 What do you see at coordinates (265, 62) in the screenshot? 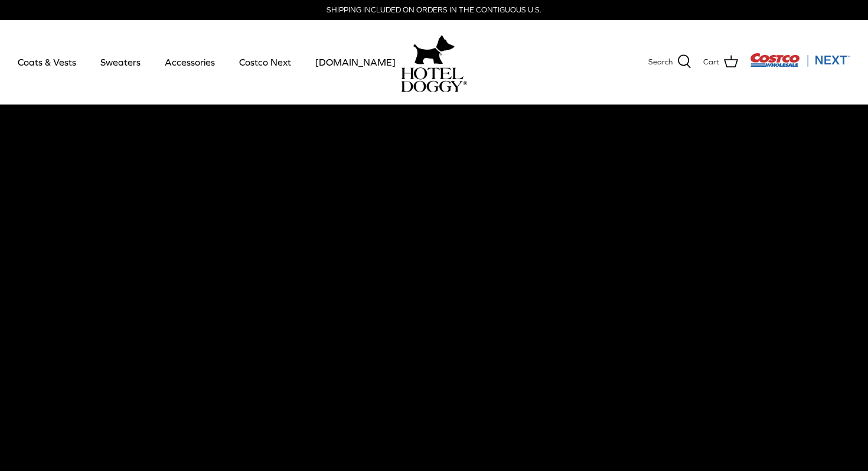
I see `a: Costco Next` at bounding box center [265, 62].